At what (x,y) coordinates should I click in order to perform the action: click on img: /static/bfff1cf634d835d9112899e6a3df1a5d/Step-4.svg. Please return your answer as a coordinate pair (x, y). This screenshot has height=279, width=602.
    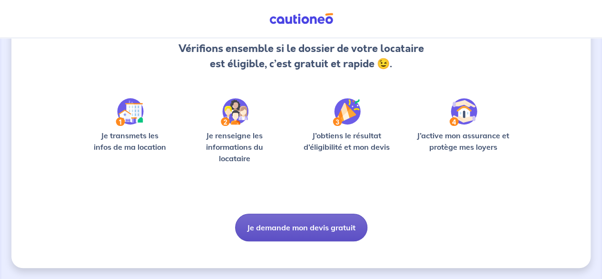
    Looking at the image, I should click on (463, 112).